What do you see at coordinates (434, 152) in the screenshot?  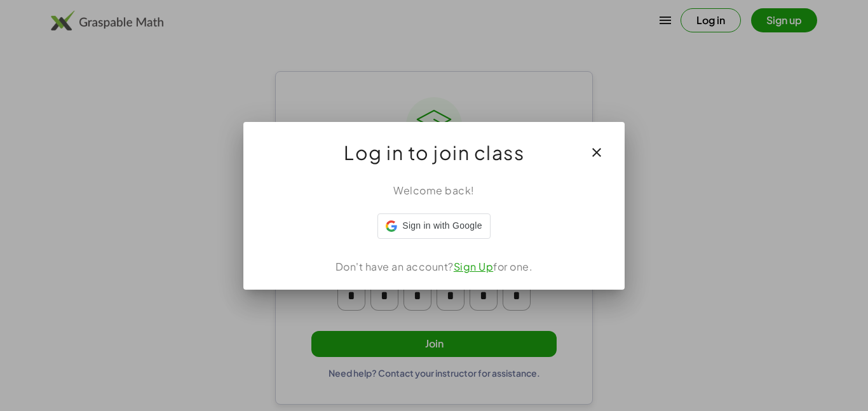 I see `span: Log in to join class` at bounding box center [434, 152].